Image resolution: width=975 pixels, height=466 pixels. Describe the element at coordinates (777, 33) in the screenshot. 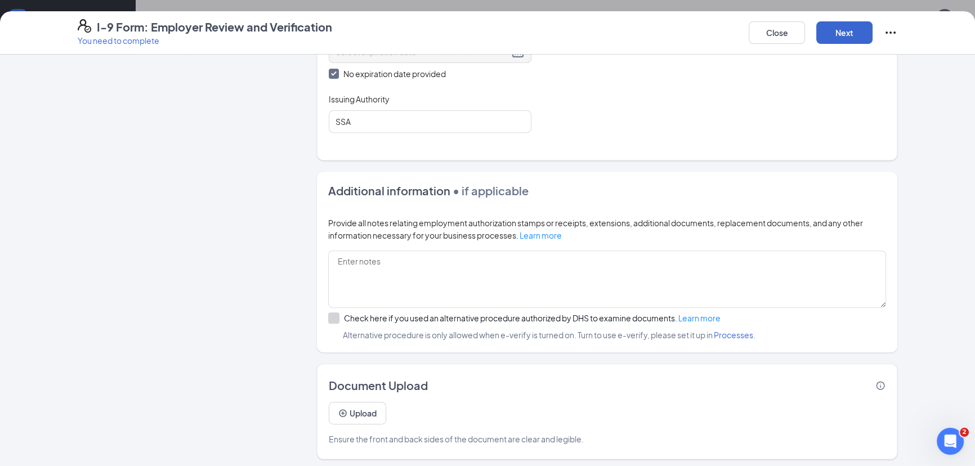

I see `button: Close` at that location.